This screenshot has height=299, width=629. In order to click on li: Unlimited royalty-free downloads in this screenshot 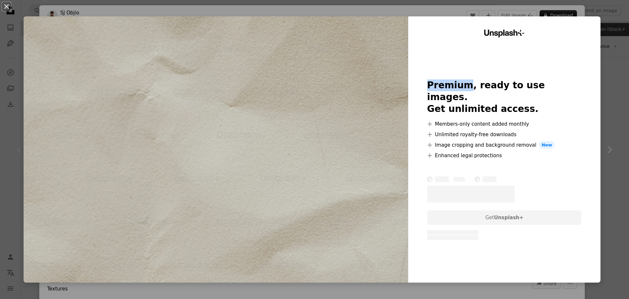, I will do `click(505, 134)`.